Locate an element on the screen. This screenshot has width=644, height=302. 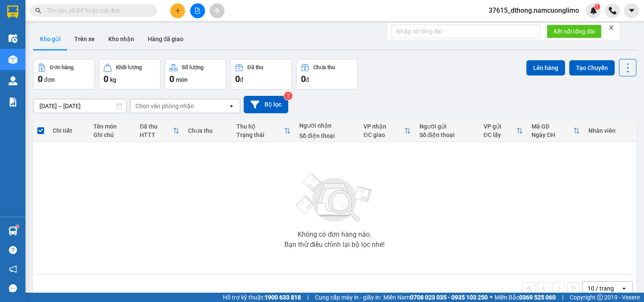
span: message is located at coordinates (13, 288).